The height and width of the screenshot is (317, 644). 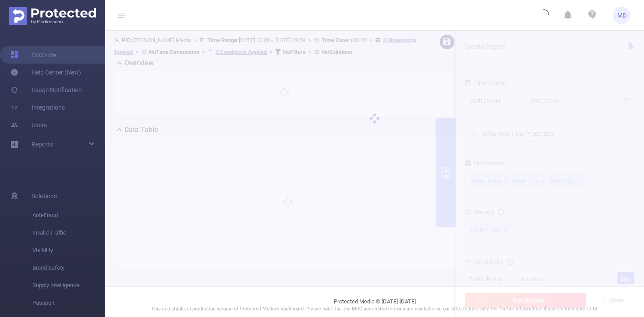 What do you see at coordinates (46, 90) in the screenshot?
I see `a: Usage Notification` at bounding box center [46, 90].